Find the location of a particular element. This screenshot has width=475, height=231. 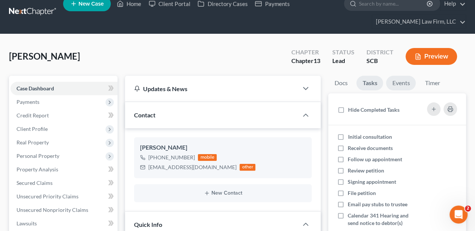

a: Case Dashboard is located at coordinates (64, 89).